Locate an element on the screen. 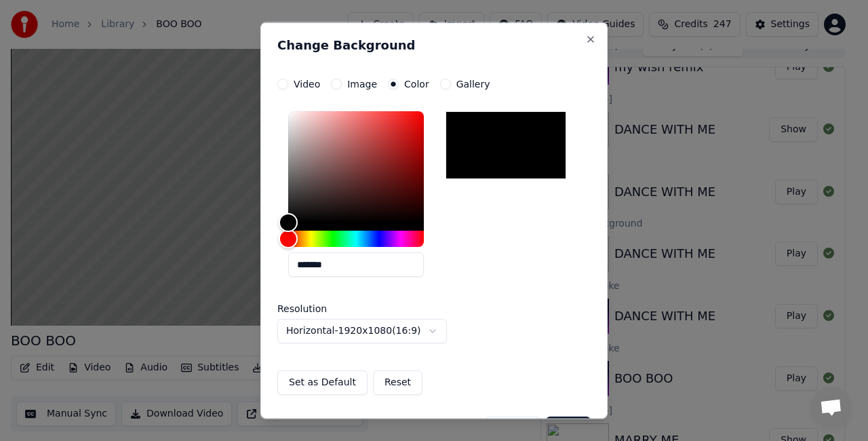 Image resolution: width=868 pixels, height=441 pixels. button: Save is located at coordinates (568, 429).